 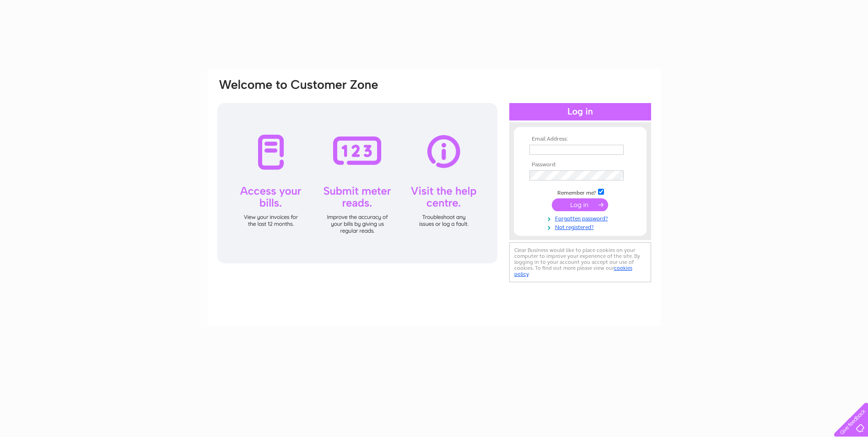 What do you see at coordinates (580, 205) in the screenshot?
I see `input: Submit` at bounding box center [580, 205].